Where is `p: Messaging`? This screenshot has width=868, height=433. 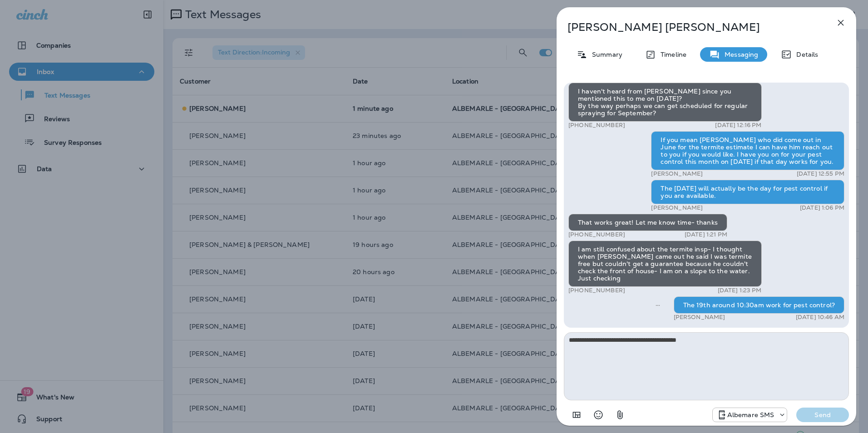 p: Messaging is located at coordinates (739, 54).